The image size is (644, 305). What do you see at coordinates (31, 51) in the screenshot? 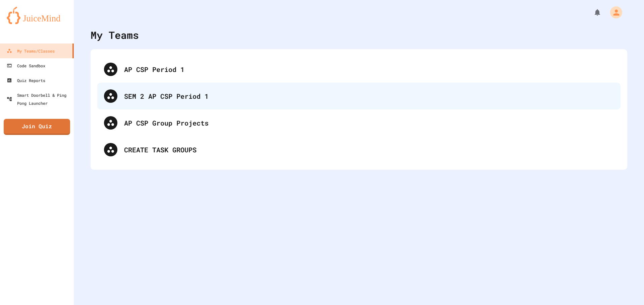
I see `div: My Teams/Classes` at bounding box center [31, 51].